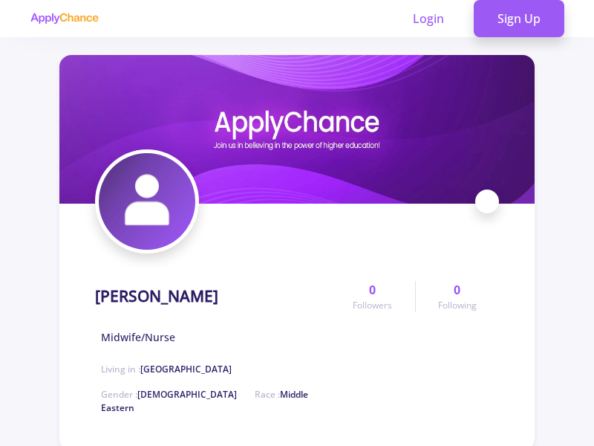 The height and width of the screenshot is (446, 594). Describe the element at coordinates (169, 394) in the screenshot. I see `span: Gender :` at that location.